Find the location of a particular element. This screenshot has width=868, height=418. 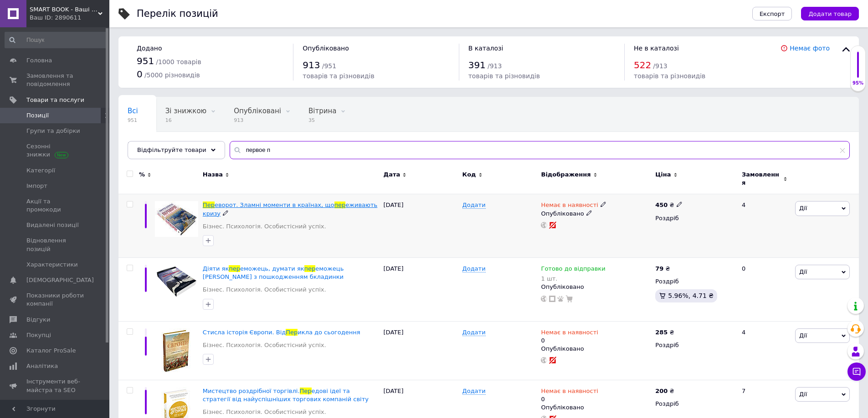

span: 5.96%, 4.71 ₴ is located at coordinates (690, 296).